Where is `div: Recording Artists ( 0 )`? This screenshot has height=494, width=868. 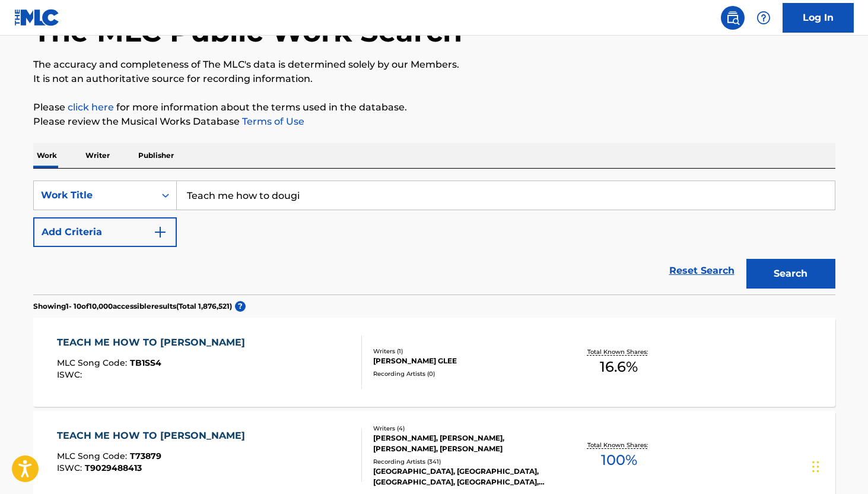 div: Recording Artists ( 0 ) is located at coordinates (463, 373).